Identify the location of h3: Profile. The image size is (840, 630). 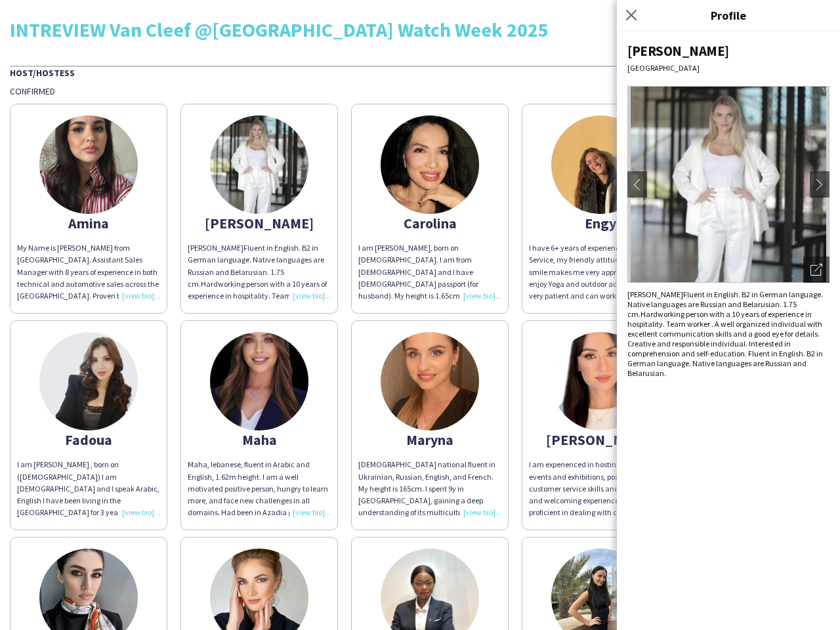
(729, 15).